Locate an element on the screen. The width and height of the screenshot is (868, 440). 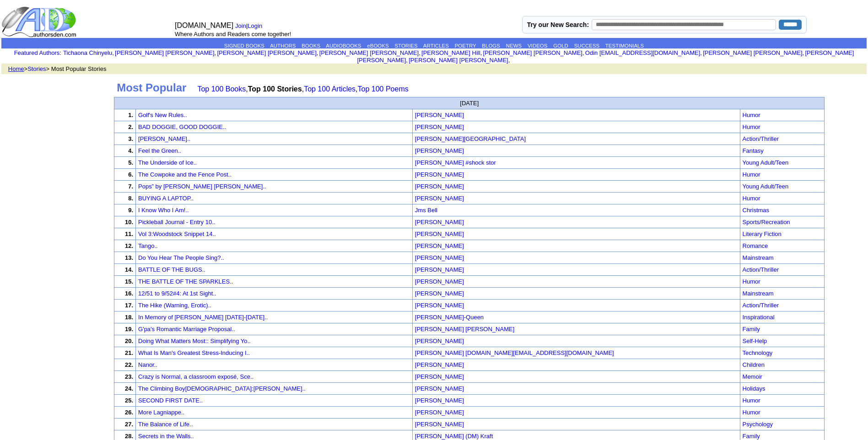
a: SIGNED BOOKS is located at coordinates (244, 46).